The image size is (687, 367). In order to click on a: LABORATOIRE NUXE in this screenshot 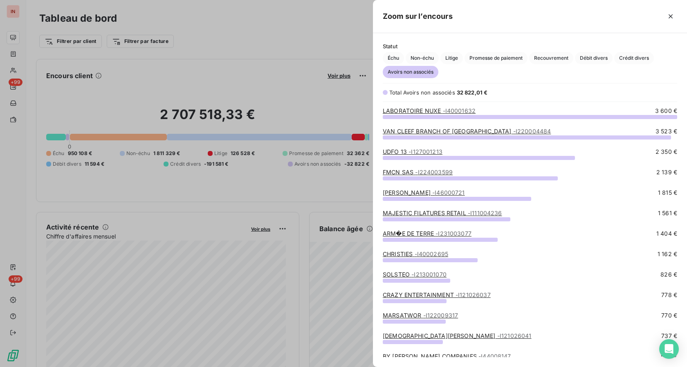, I will do `click(429, 110)`.